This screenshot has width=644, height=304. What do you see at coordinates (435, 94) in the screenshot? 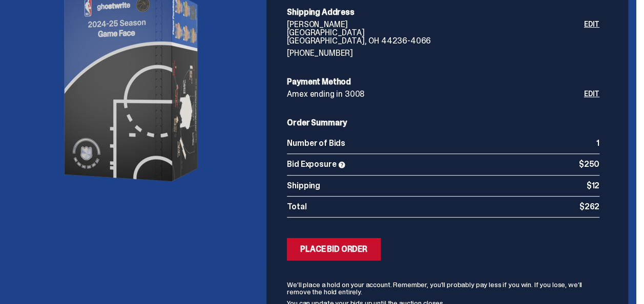
I see `p: Amex ending in 3008` at bounding box center [435, 94].